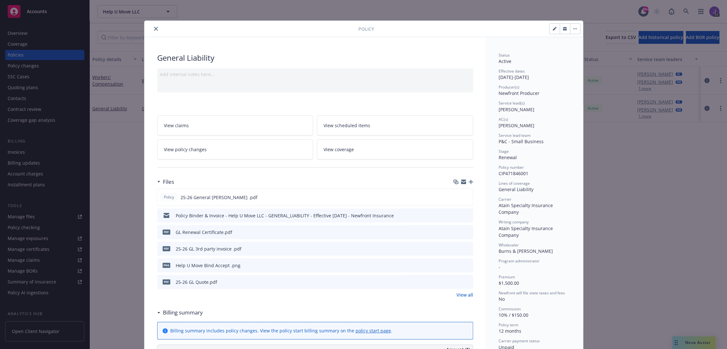  I want to click on span: Writing company, so click(514, 222).